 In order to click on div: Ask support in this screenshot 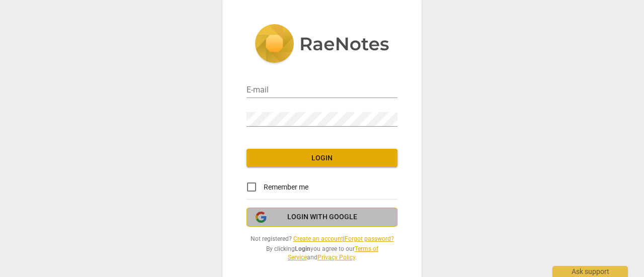, I will do `click(590, 272)`.